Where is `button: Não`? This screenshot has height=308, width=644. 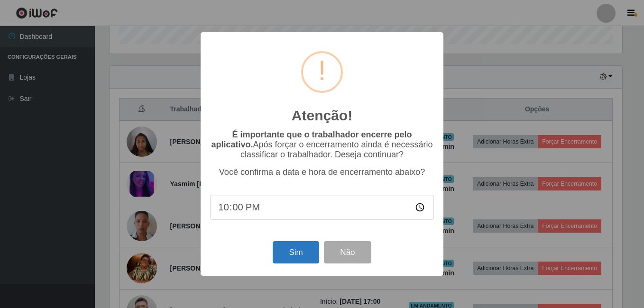 button: Não is located at coordinates (347, 252).